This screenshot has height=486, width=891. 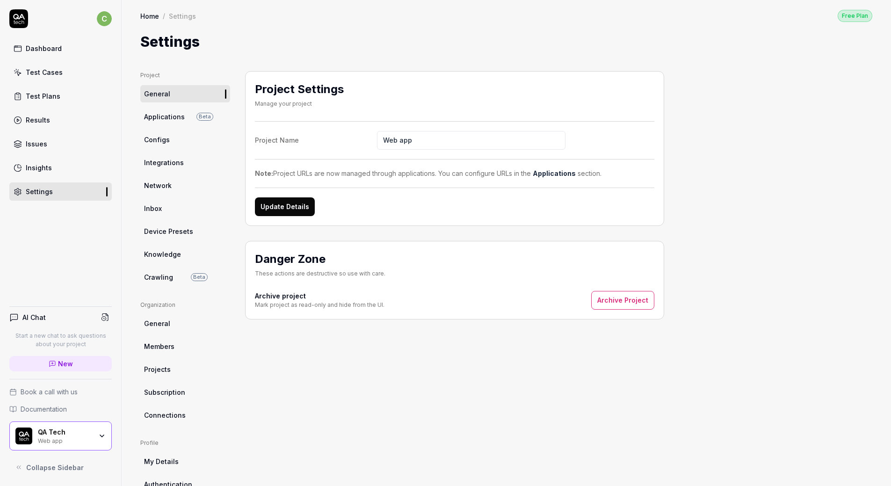 I want to click on a: Inbox, so click(x=185, y=208).